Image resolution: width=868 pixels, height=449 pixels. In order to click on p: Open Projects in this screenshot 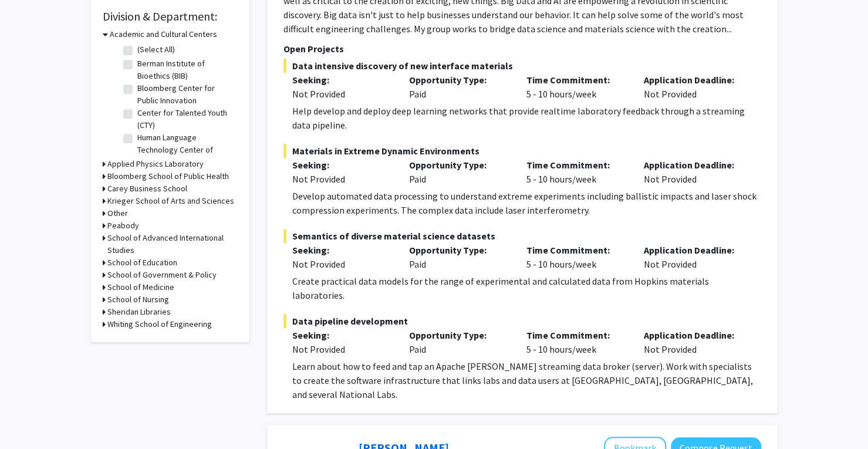, I will do `click(522, 49)`.